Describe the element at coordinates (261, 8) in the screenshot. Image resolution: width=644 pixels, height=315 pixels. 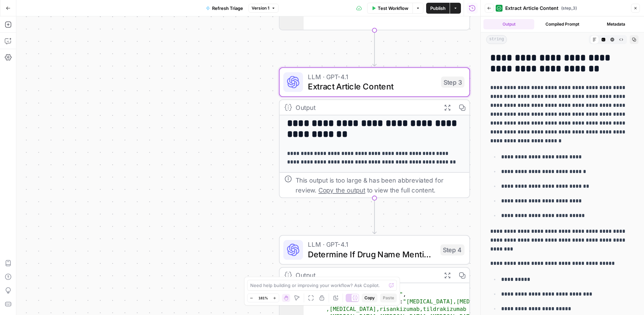
I see `span: Version 1` at that location.